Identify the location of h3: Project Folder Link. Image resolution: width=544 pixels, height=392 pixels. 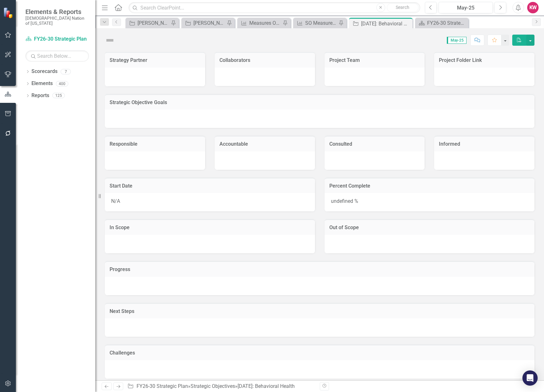
(484, 60).